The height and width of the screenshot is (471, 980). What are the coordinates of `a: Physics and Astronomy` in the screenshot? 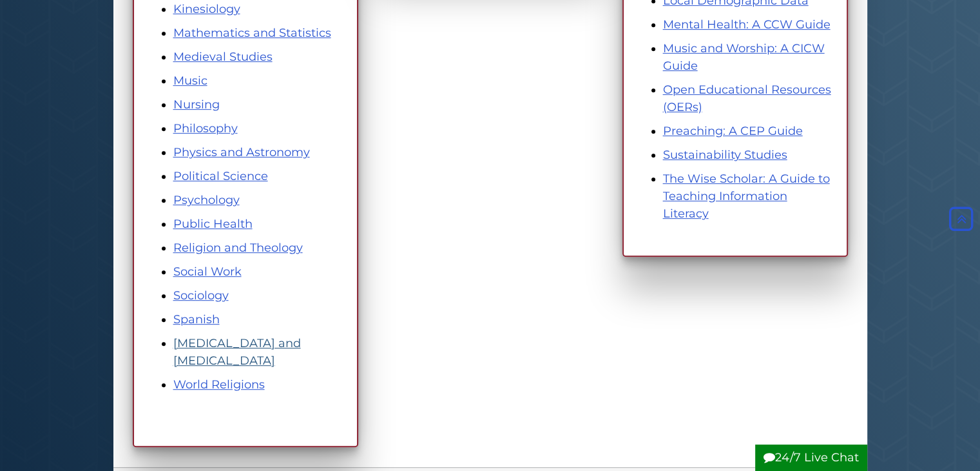 It's located at (241, 152).